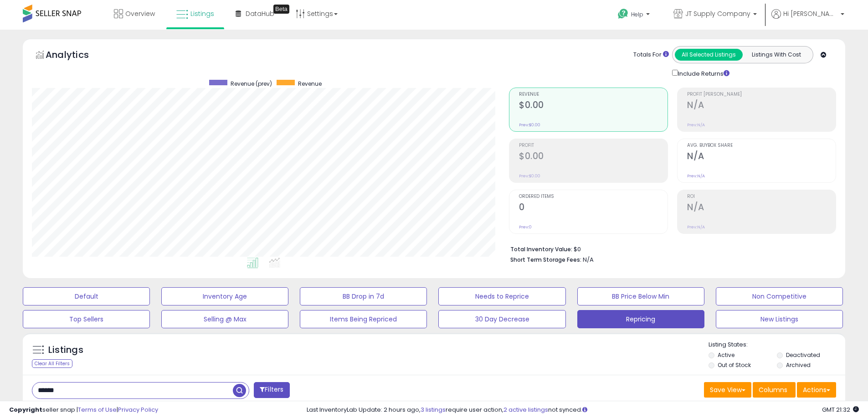 This screenshot has width=868, height=419. Describe the element at coordinates (52, 363) in the screenshot. I see `div: Clear All Filters` at that location.